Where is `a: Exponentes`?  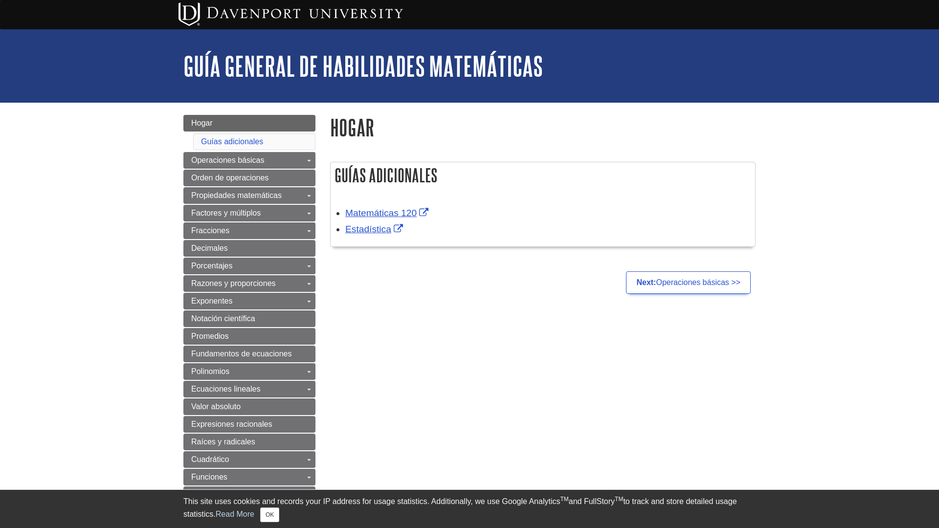 a: Exponentes is located at coordinates (249, 301).